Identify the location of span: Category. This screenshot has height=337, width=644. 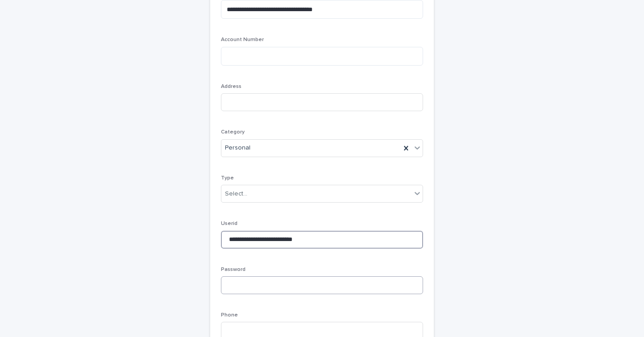
(233, 132).